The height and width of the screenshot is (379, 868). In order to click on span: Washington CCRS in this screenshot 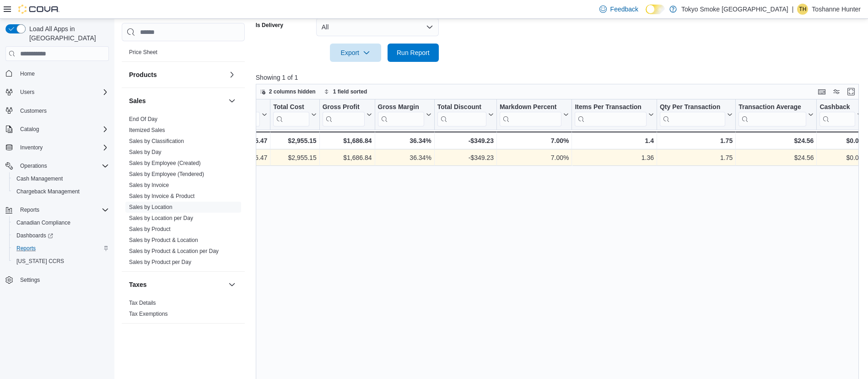, I will do `click(61, 261)`.